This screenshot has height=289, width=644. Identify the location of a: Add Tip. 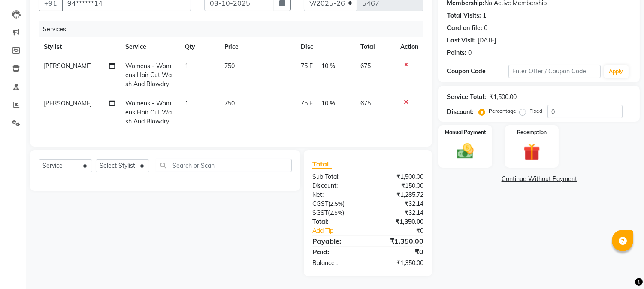
(342, 230).